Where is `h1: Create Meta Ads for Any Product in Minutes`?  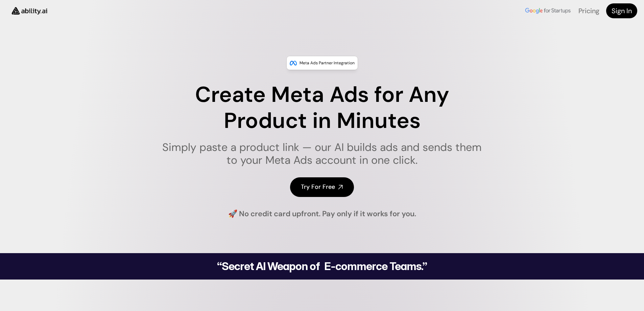
h1: Create Meta Ads for Any Product in Minutes is located at coordinates (322, 108).